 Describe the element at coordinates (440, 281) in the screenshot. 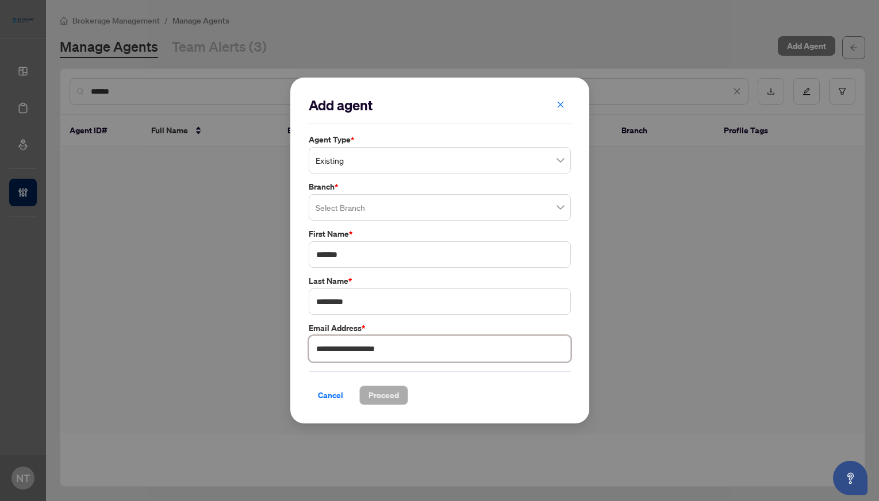

I see `label: Last Name` at that location.